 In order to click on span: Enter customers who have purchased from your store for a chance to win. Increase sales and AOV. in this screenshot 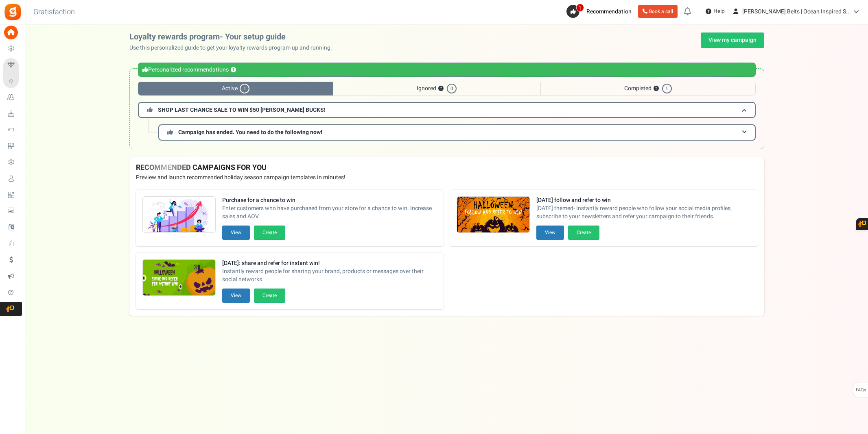, I will do `click(329, 213)`.